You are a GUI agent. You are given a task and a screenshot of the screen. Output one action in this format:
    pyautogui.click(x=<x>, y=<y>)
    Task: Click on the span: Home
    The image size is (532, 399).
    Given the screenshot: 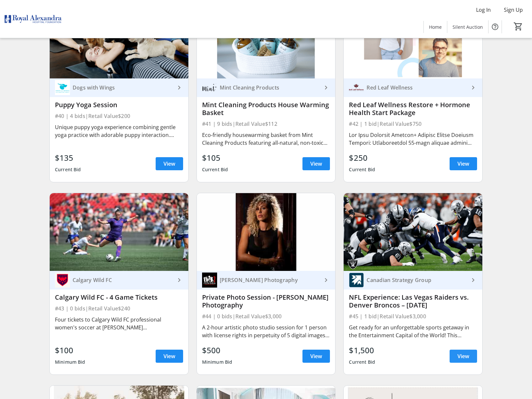 What is the action you would take?
    pyautogui.click(x=436, y=27)
    